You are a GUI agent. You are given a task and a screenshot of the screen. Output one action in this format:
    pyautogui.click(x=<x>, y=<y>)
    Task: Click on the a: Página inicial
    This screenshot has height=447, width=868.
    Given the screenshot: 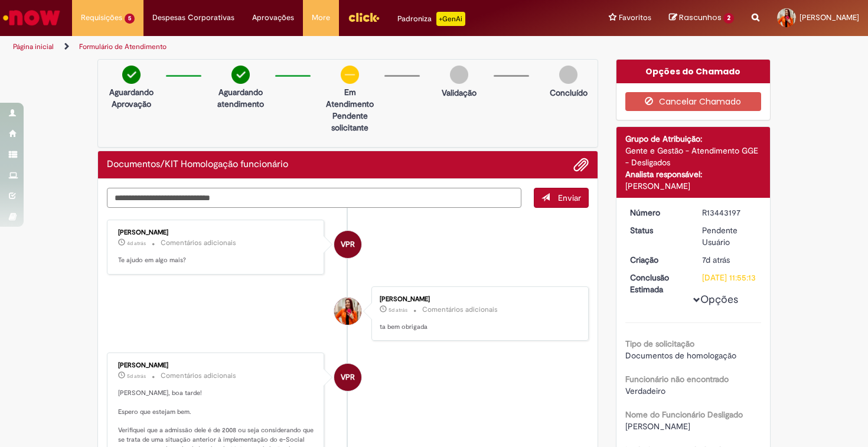 What is the action you would take?
    pyautogui.click(x=33, y=46)
    